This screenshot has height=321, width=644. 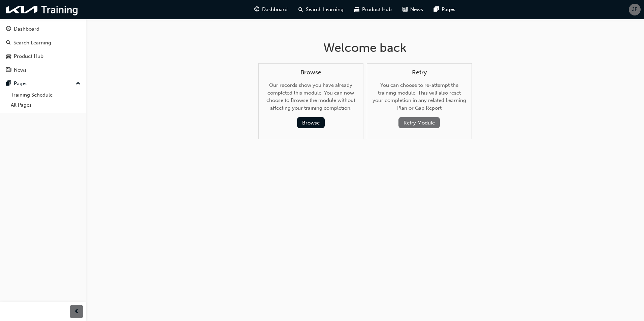 What do you see at coordinates (76, 312) in the screenshot?
I see `span: prev-icon` at bounding box center [76, 312].